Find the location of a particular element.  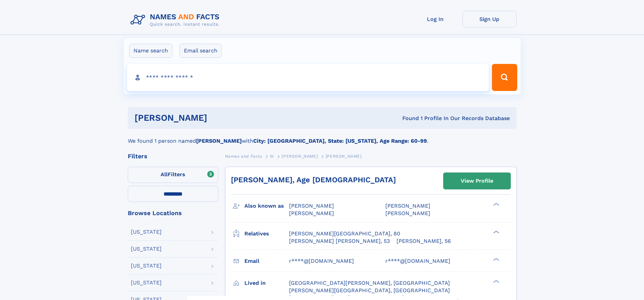

h3: Email is located at coordinates (267, 261).